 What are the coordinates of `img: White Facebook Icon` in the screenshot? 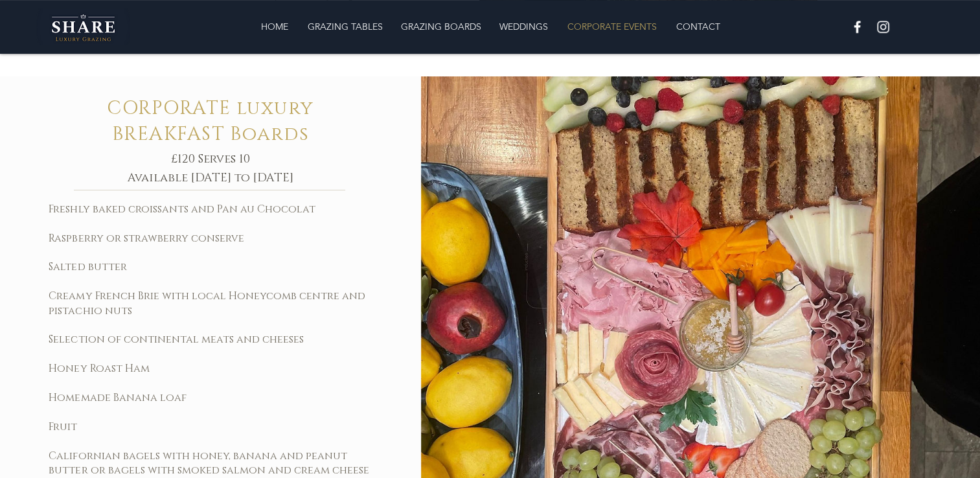 It's located at (857, 27).